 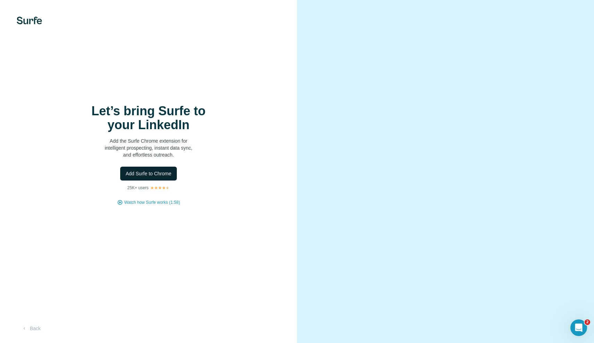 I want to click on button: Add Surfe to Chrome, so click(x=149, y=174).